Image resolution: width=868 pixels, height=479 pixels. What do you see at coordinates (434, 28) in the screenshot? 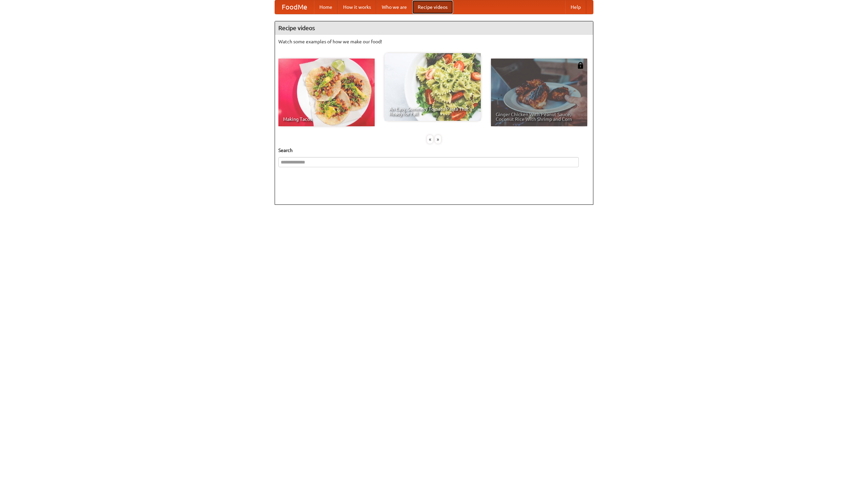
I see `h4: Recipe videos` at bounding box center [434, 28].